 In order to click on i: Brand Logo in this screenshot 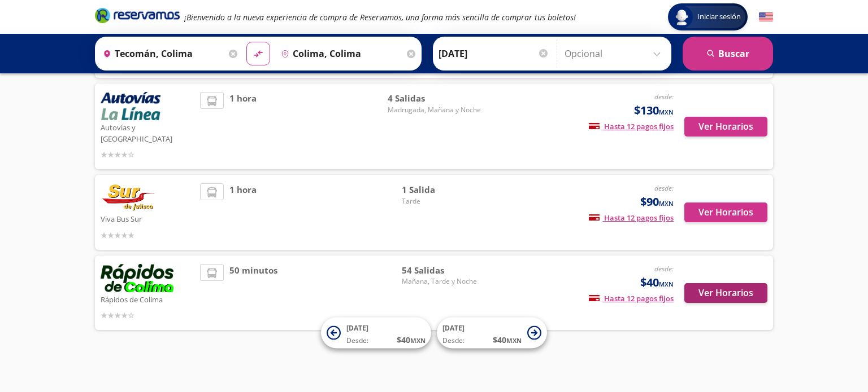, I will do `click(138, 15)`.